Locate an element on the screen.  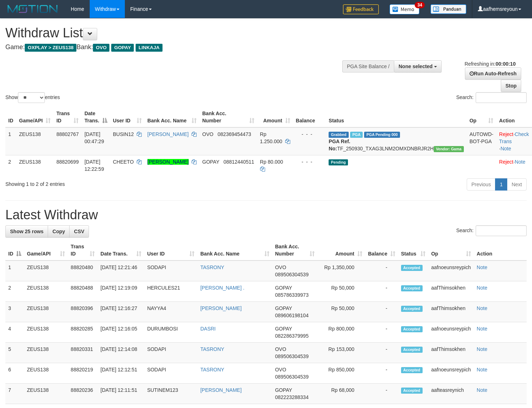
th: Date Trans.: activate to sort column ascending is located at coordinates (121, 250).